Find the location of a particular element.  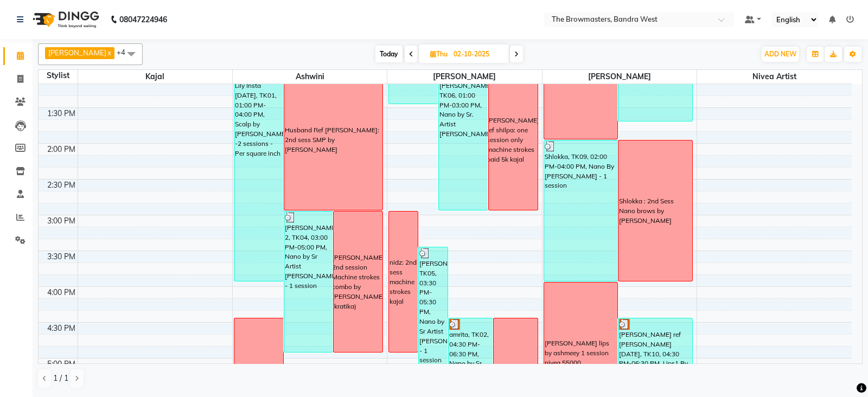

b: 08047224946 is located at coordinates (143, 20).